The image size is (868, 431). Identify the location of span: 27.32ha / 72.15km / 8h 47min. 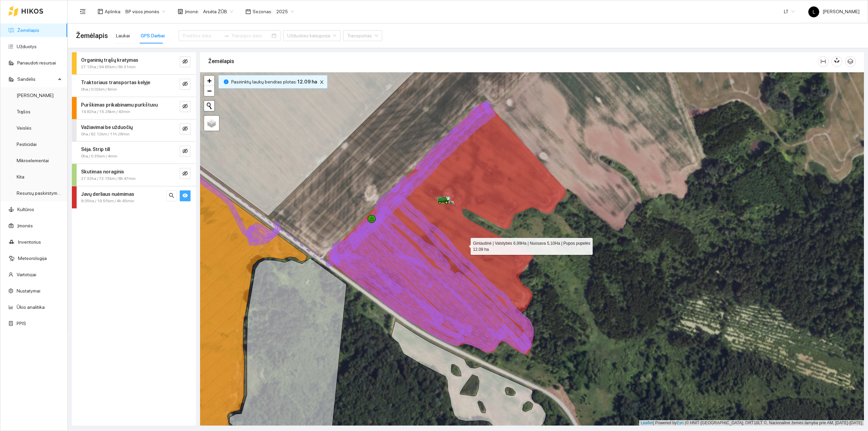
(108, 178).